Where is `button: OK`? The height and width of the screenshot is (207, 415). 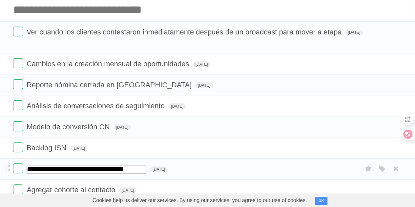
button: OK is located at coordinates (321, 201).